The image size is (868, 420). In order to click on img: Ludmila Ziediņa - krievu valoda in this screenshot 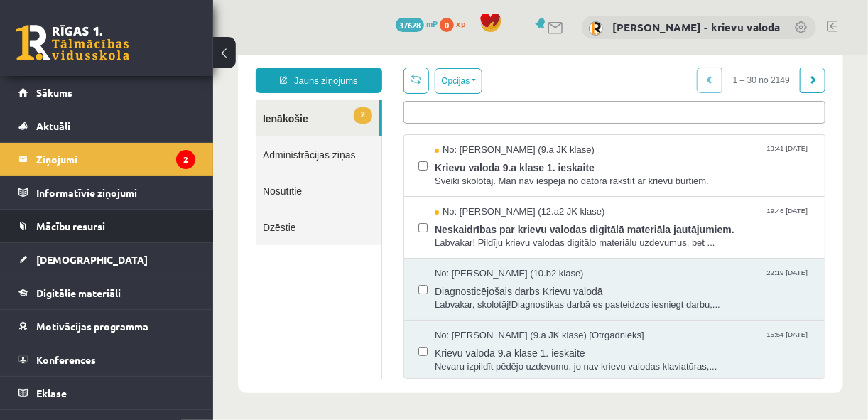, I will do `click(595, 28)`.